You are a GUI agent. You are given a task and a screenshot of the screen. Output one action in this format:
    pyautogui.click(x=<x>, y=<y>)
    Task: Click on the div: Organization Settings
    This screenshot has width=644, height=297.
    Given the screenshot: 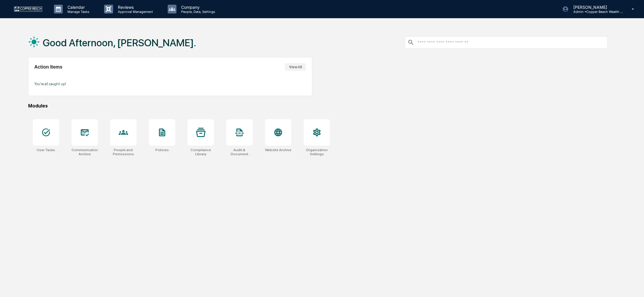 What is the action you would take?
    pyautogui.click(x=317, y=152)
    